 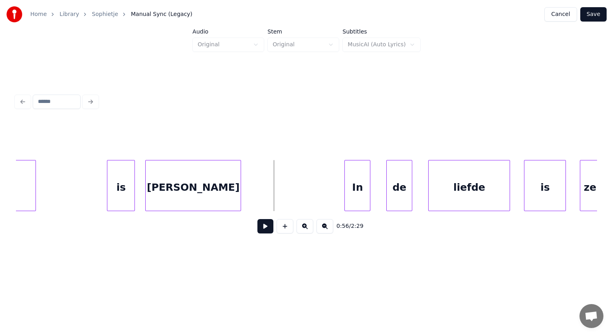 What do you see at coordinates (111, 14) in the screenshot?
I see `nav: breadcrumb` at bounding box center [111, 14].